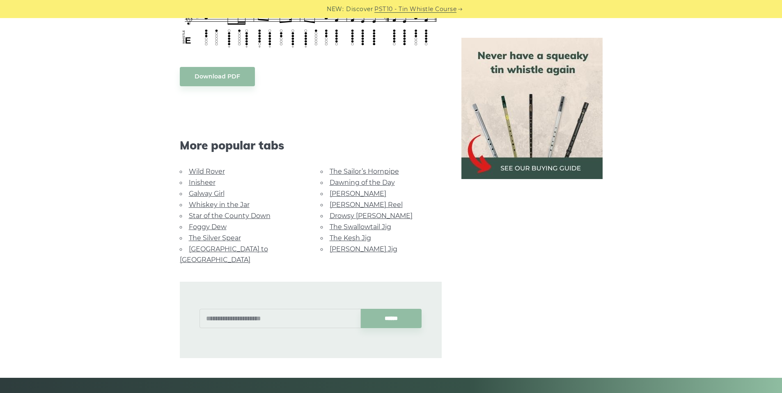 This screenshot has width=782, height=393. I want to click on a: Download PDF, so click(217, 76).